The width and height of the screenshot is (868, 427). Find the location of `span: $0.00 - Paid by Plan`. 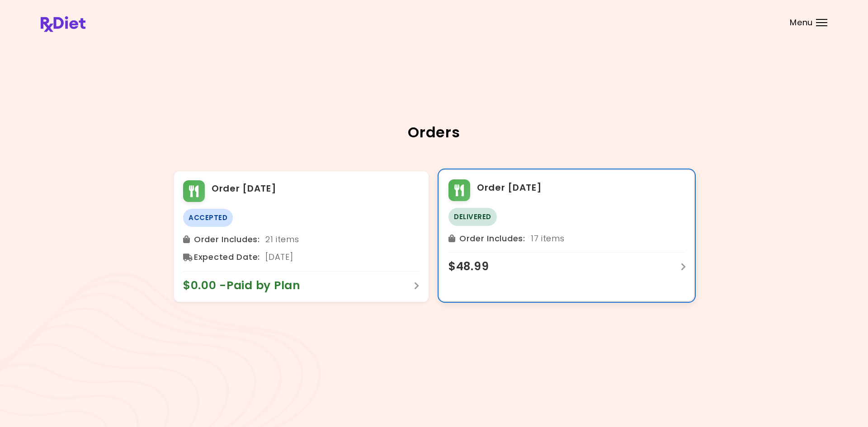

span: $0.00 - Paid by Plan is located at coordinates (246, 286).